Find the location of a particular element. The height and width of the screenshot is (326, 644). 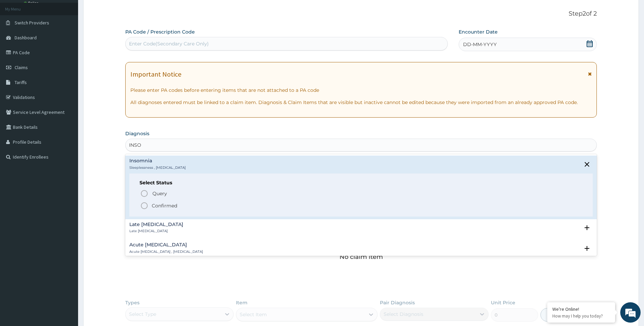

a: Online is located at coordinates (32, 3).